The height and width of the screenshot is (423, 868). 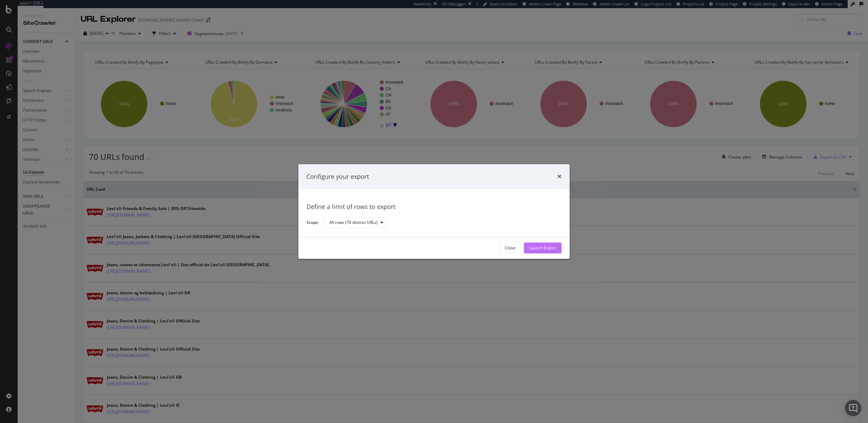 What do you see at coordinates (510, 248) in the screenshot?
I see `button: Close` at bounding box center [510, 248].